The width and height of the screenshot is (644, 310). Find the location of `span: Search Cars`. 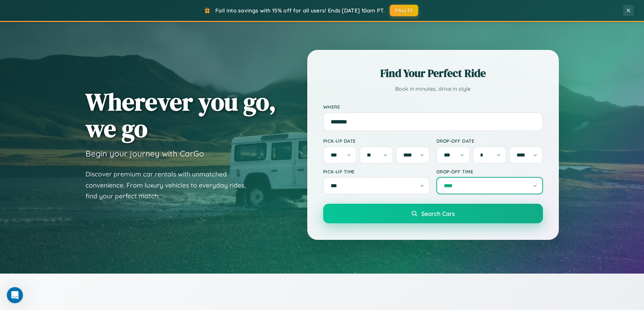

span: Search Cars is located at coordinates (438, 214).